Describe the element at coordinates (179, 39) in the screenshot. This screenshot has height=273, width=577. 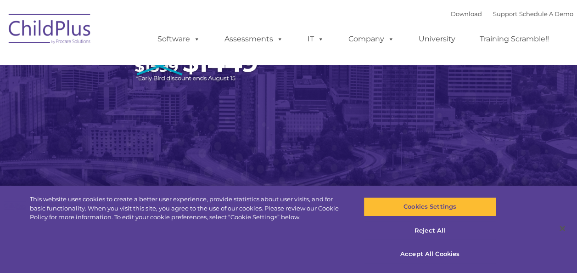
I see `a: Software` at that location.